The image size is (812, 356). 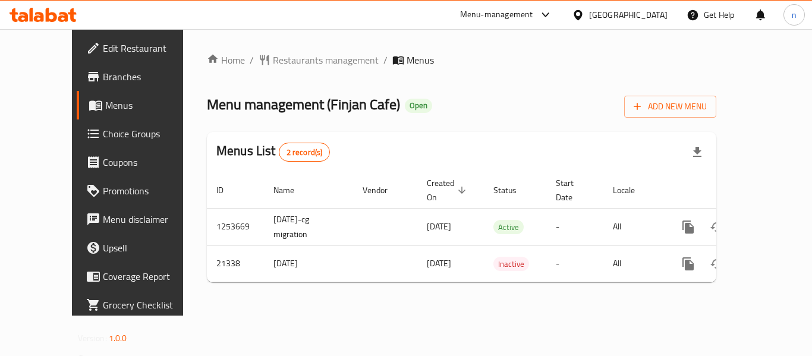 What do you see at coordinates (142, 305) in the screenshot?
I see `a: Grocery Checklist` at bounding box center [142, 305].